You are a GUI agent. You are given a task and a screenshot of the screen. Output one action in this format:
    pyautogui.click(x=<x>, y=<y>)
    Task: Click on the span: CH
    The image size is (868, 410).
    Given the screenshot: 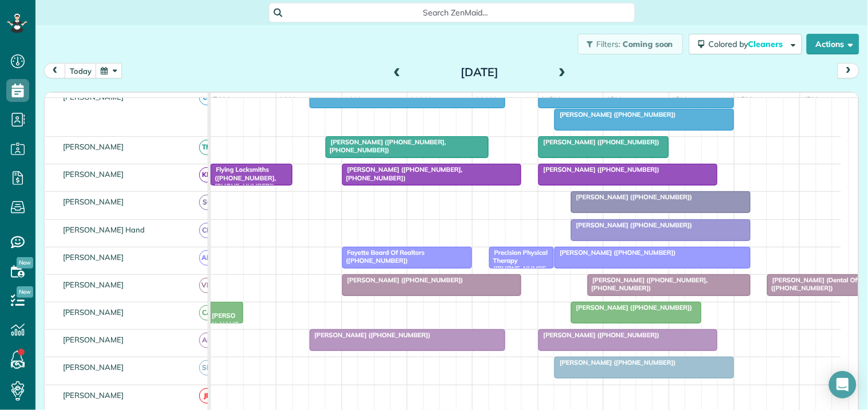 What is the action you would take?
    pyautogui.click(x=207, y=230)
    